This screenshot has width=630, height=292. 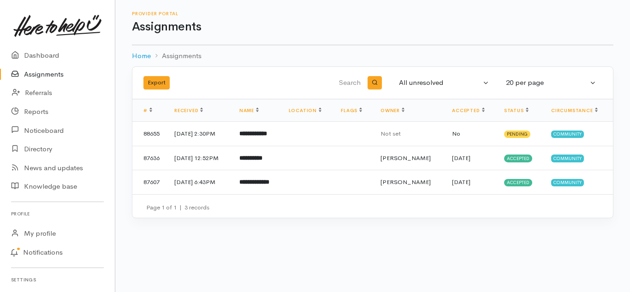 I want to click on span: Not set, so click(x=391, y=133).